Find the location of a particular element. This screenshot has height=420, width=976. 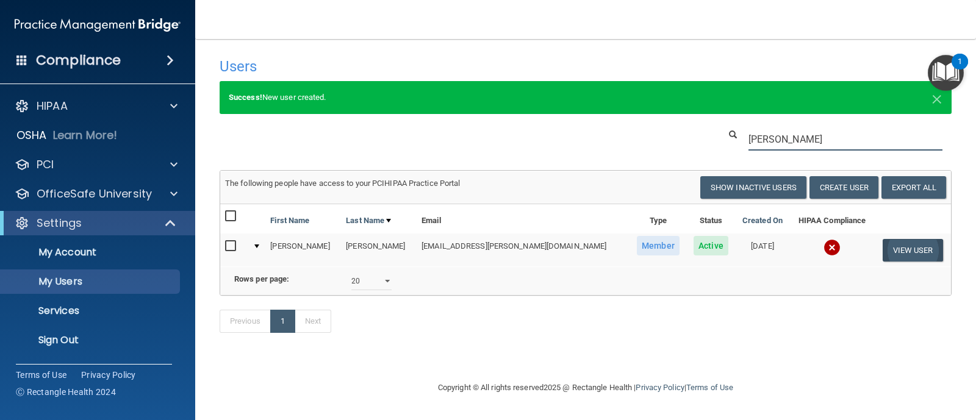

button: Show Inactive Users is located at coordinates (754, 187).